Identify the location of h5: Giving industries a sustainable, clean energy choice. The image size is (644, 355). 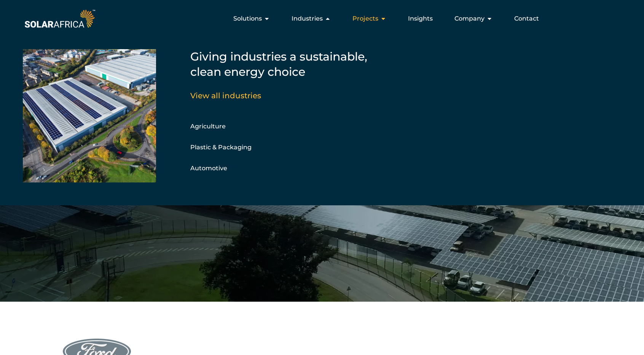
(285, 64).